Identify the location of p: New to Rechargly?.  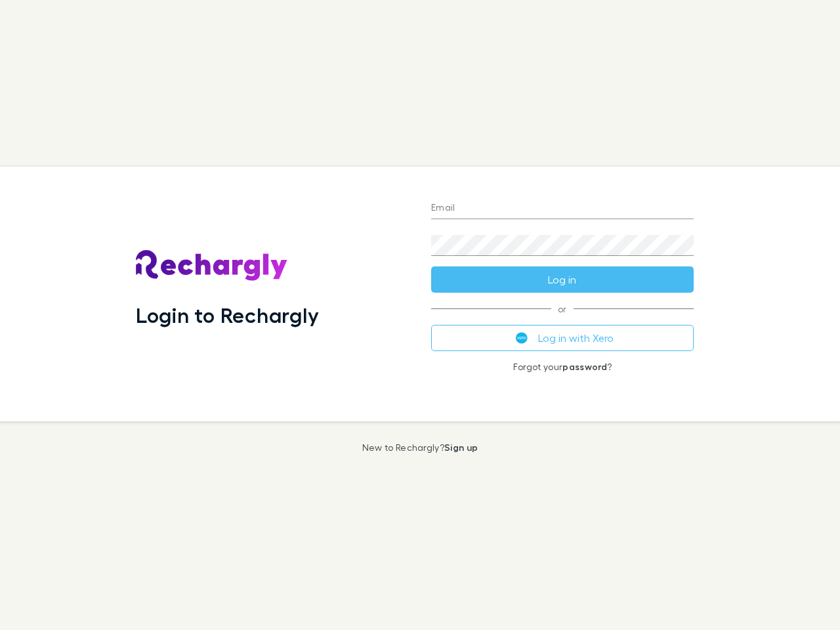
(420, 448).